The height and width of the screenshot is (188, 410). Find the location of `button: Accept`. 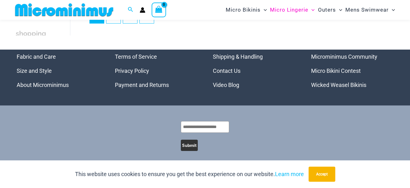

button: Accept is located at coordinates (322, 174).